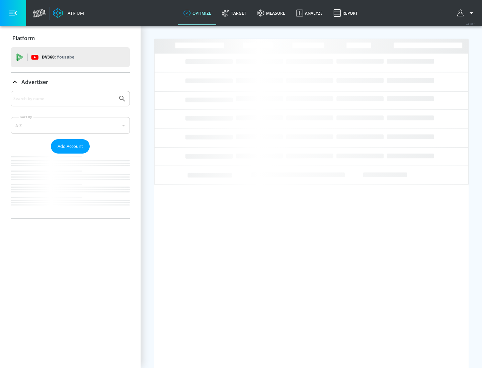  I want to click on div: Platform, so click(70, 38).